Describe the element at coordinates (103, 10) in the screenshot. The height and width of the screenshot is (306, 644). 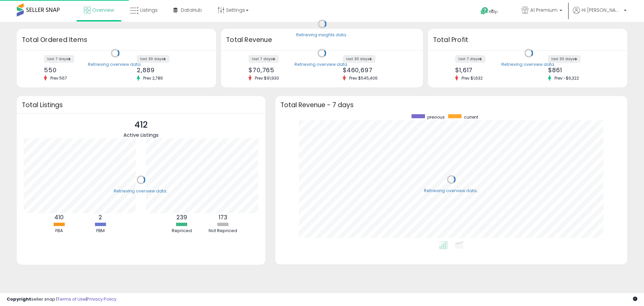
I see `span: Overview` at that location.